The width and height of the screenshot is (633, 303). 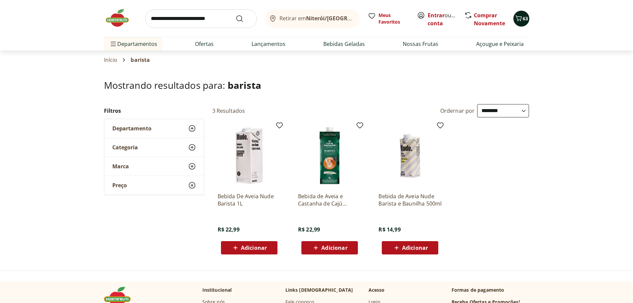 What do you see at coordinates (154, 111) in the screenshot?
I see `h2: Filtros` at bounding box center [154, 111].